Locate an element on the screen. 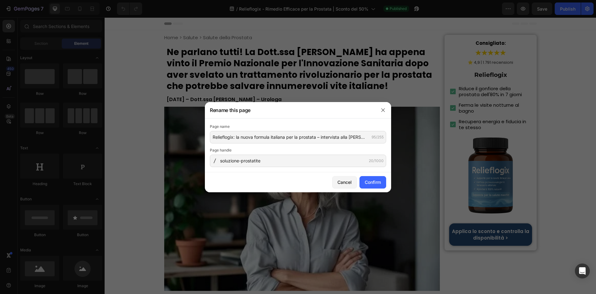 The height and width of the screenshot is (294, 596). strong: Relieflogix is located at coordinates (386, 57).